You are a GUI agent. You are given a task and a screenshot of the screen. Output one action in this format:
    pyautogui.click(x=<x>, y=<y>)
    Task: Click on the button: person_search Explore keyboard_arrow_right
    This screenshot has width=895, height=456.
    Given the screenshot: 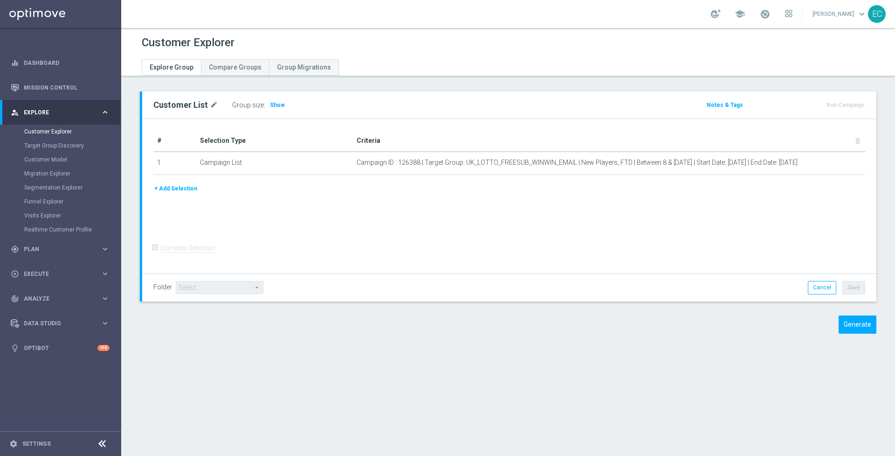 What is the action you would take?
    pyautogui.click(x=60, y=112)
    